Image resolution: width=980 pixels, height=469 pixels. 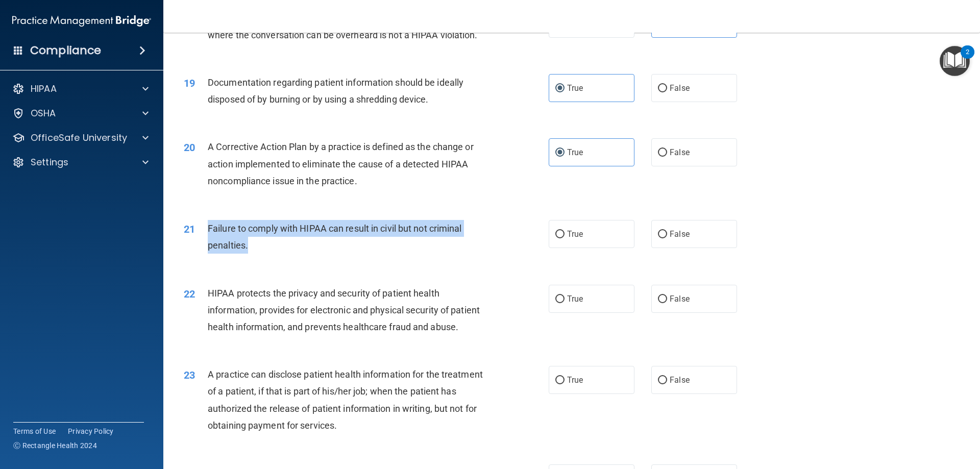 What do you see at coordinates (44, 113) in the screenshot?
I see `p: OSHA` at bounding box center [44, 113].